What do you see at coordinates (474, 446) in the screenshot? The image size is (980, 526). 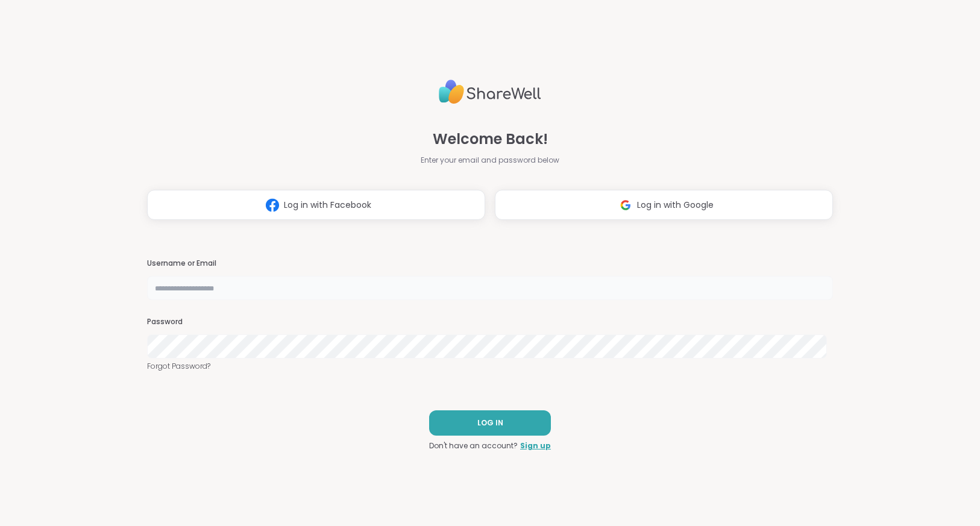 I see `span: Don't have an account?` at bounding box center [474, 446].